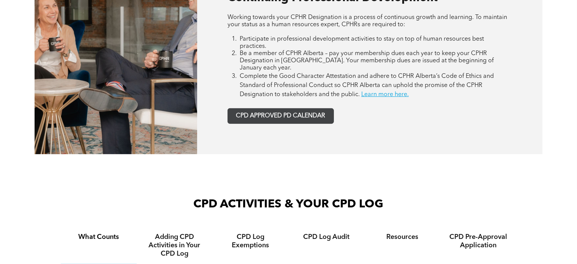 This screenshot has width=577, height=264. Describe the element at coordinates (479, 241) in the screenshot. I see `h4: CPD Pre-Approval Application` at that location.